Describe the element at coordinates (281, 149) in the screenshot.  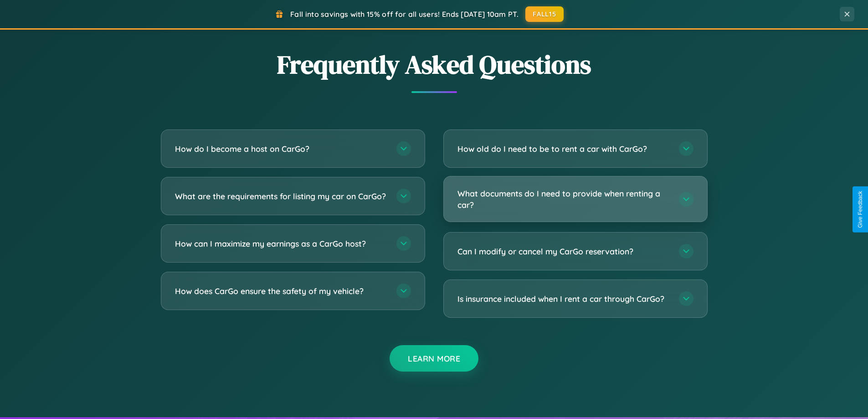
I see `h3: How do I become a host on CarGo?` at that location.